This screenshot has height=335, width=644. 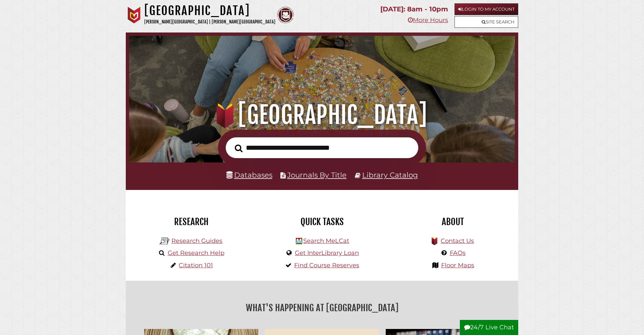 I want to click on a: Site Search, so click(x=486, y=22).